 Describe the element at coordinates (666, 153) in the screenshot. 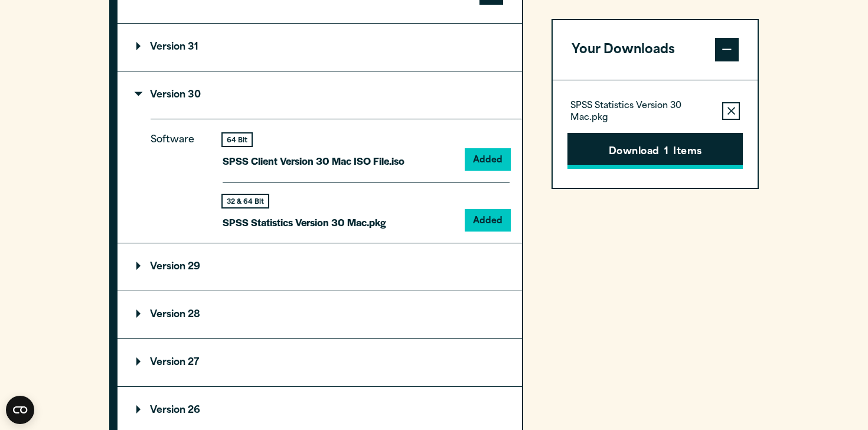

I see `span: 1` at that location.